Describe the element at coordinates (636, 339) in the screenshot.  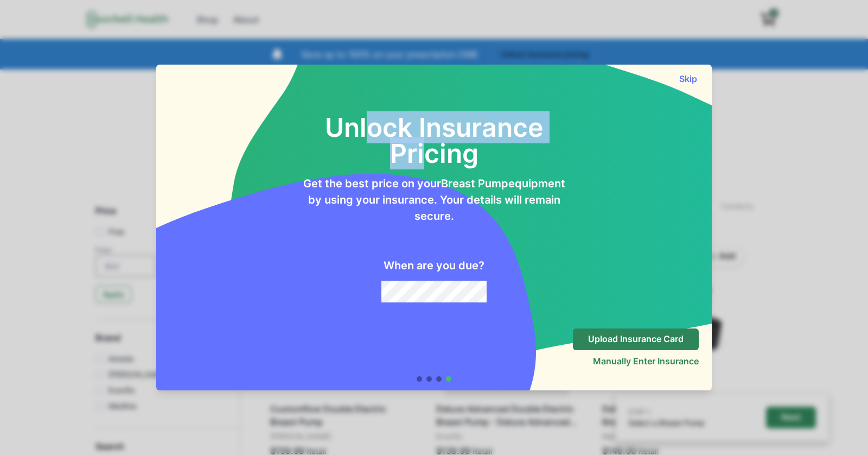
I see `button: Upload Insurance Card` at that location.